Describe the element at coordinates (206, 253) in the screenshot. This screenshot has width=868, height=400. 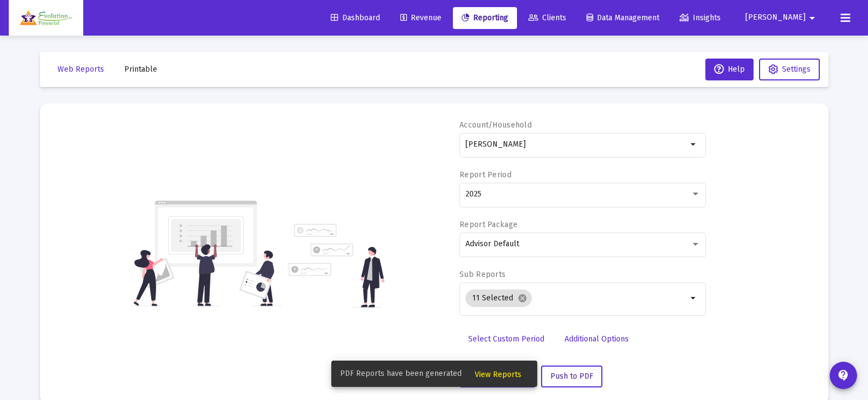
I see `img: reporting` at that location.